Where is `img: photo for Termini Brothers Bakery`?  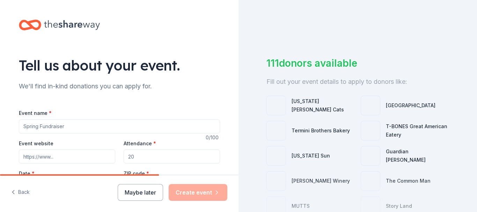 img: photo for Termini Brothers Bakery is located at coordinates (276, 131).